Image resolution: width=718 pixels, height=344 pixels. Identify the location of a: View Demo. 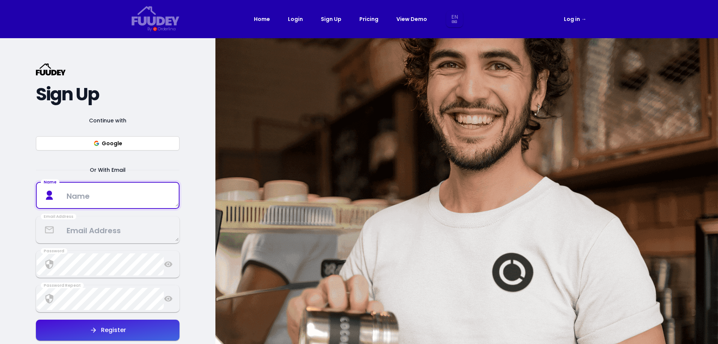
(412, 19).